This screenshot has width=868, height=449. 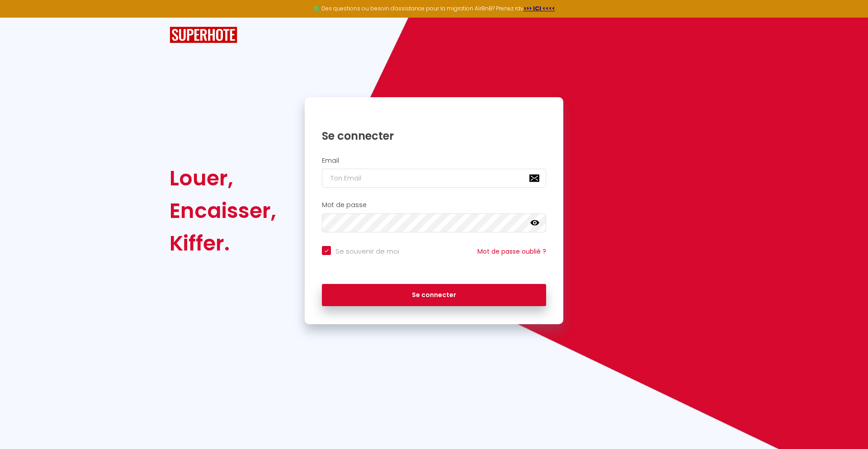 What do you see at coordinates (223, 178) in the screenshot?
I see `div: Louer,` at bounding box center [223, 178].